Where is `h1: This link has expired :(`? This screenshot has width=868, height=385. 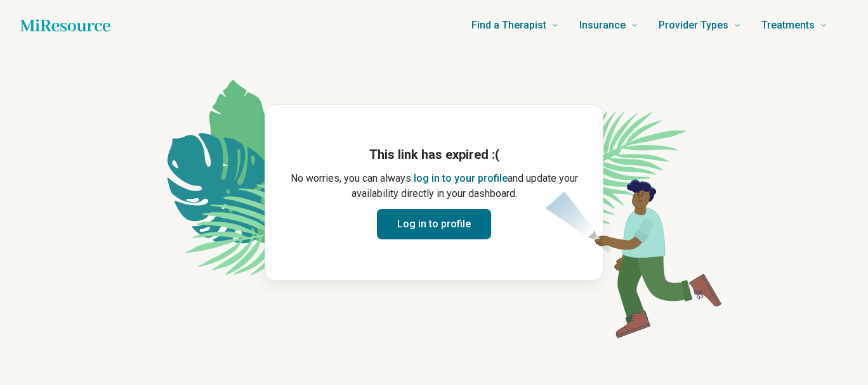
h1: This link has expired :( is located at coordinates (434, 155).